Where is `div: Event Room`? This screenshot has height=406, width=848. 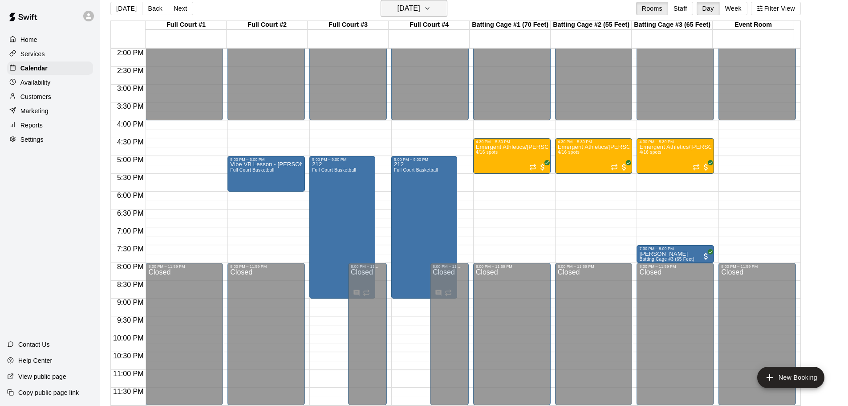 div: Event Room is located at coordinates (753, 25).